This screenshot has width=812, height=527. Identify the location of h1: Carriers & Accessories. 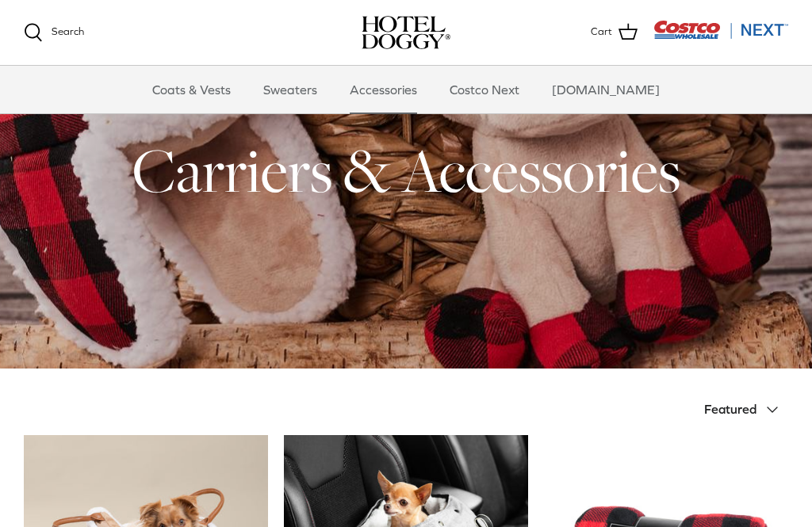
(406, 171).